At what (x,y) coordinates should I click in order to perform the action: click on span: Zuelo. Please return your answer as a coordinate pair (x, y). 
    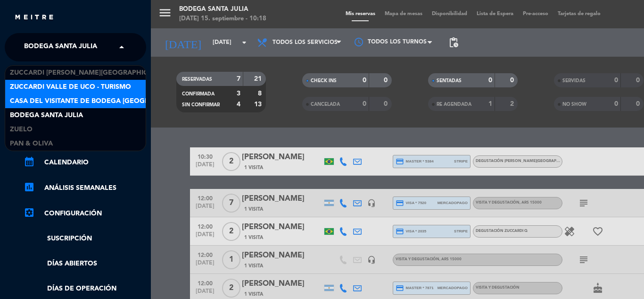
    Looking at the image, I should click on (21, 130).